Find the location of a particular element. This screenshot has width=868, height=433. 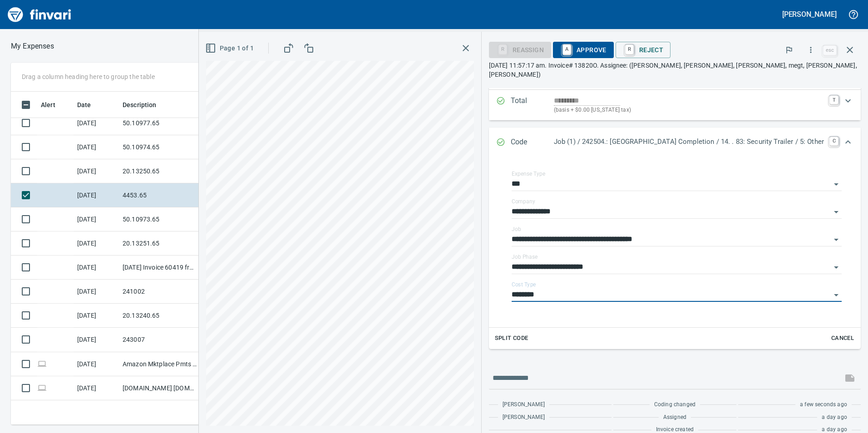

button: Page 1 of 1 is located at coordinates (230, 48).